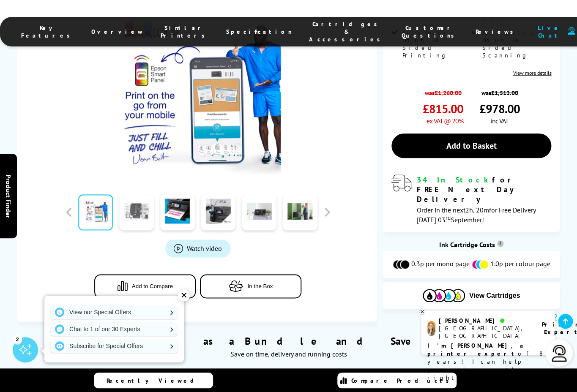  Describe the element at coordinates (114, 346) in the screenshot. I see `a: Subscribe for Special Offers` at that location.